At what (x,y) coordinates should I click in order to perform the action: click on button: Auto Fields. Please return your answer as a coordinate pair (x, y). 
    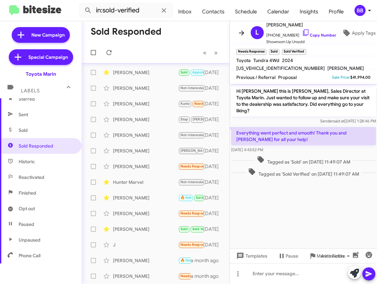
    Looking at the image, I should click on (336, 256).